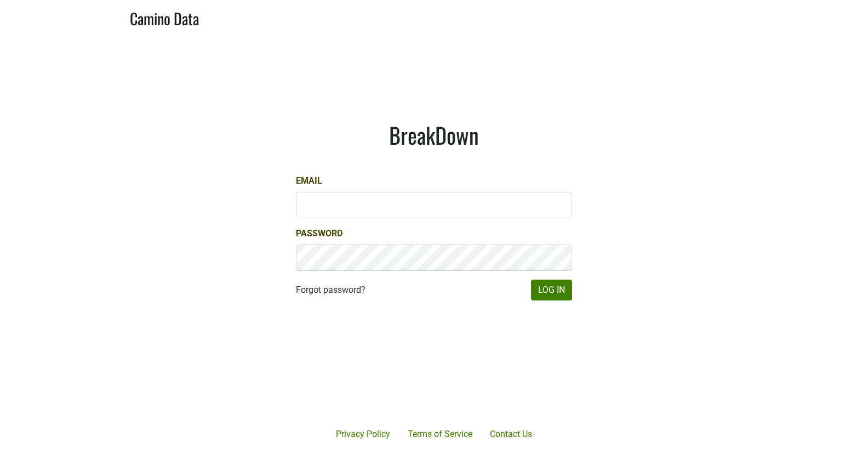 This screenshot has width=868, height=454. I want to click on a: Camino Data, so click(165, 17).